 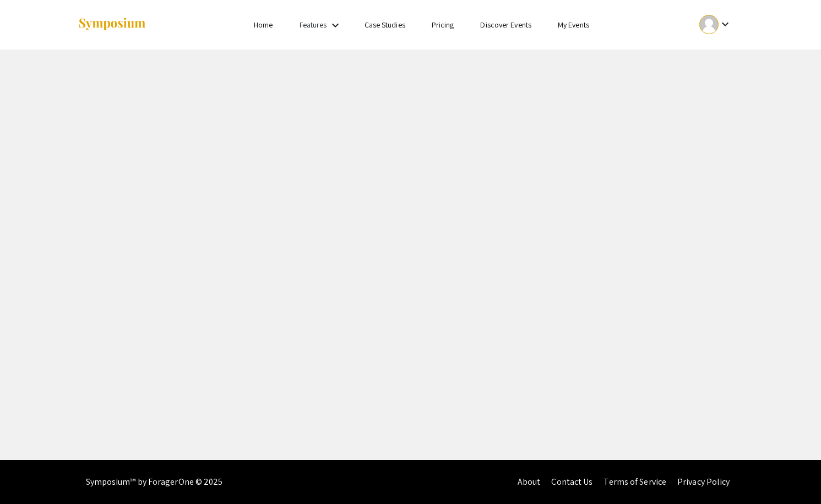 What do you see at coordinates (704, 481) in the screenshot?
I see `a: Privacy Policy` at bounding box center [704, 481].